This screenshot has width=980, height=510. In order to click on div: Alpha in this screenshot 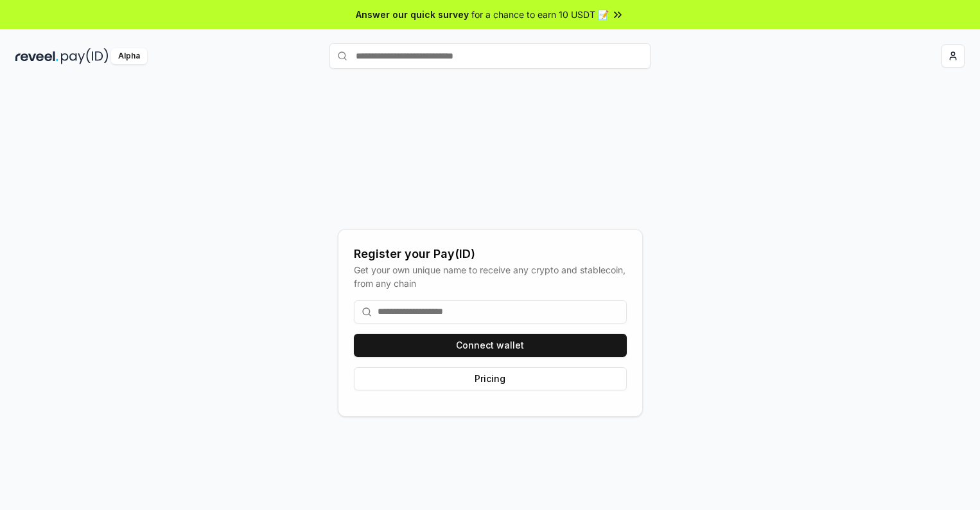, I will do `click(129, 56)`.